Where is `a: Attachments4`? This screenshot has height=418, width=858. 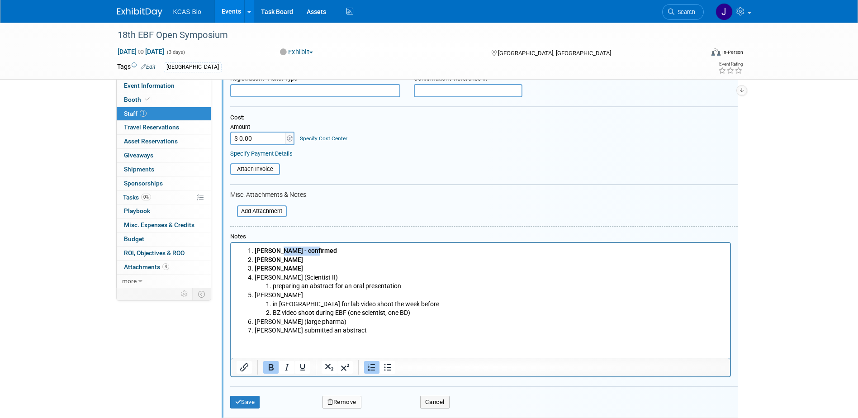 a: Attachments4 is located at coordinates (164, 267).